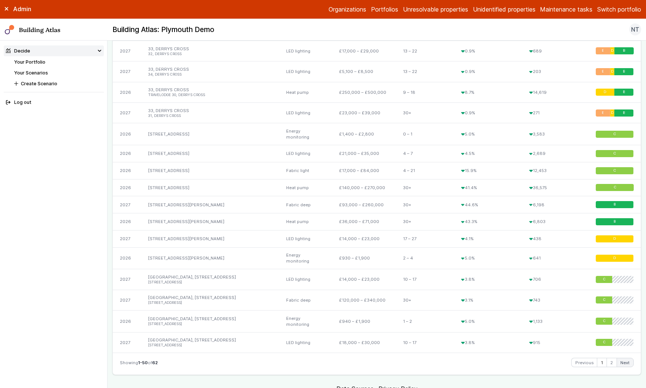  I want to click on div: 4 – 21, so click(425, 170).